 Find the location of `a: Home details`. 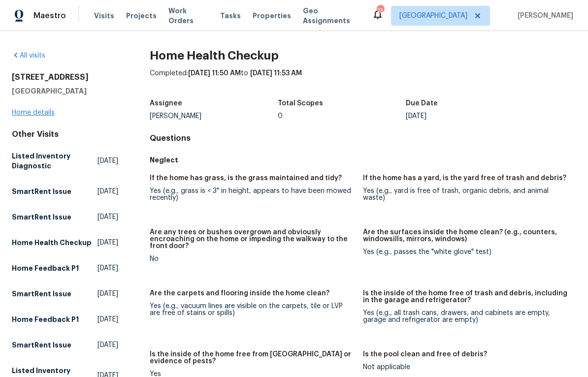

a: Home details is located at coordinates (33, 113).